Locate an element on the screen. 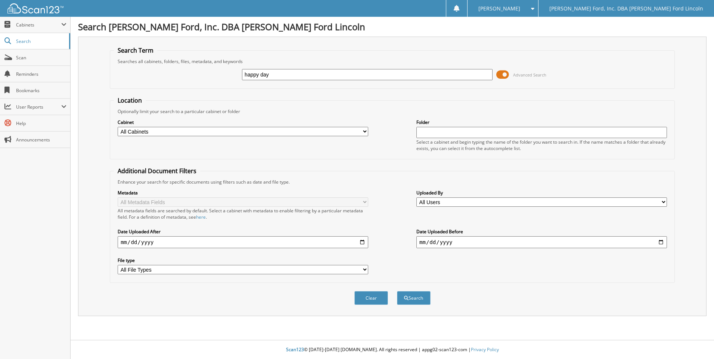 This screenshot has height=359, width=714. div: Optionally limit your search to a particular cabinet or folder is located at coordinates (392, 111).